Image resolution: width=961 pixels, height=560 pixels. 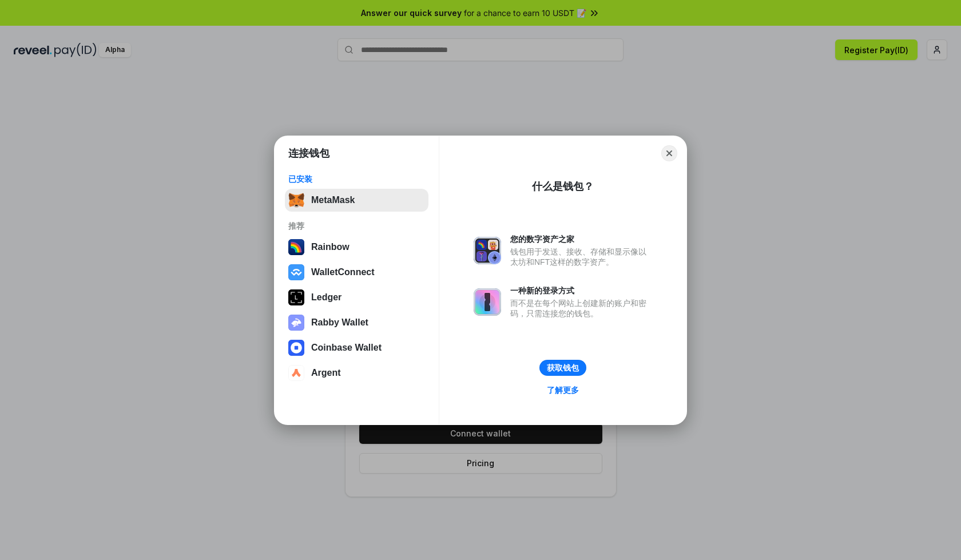 What do you see at coordinates (356, 373) in the screenshot?
I see `button: Argent` at bounding box center [356, 373].